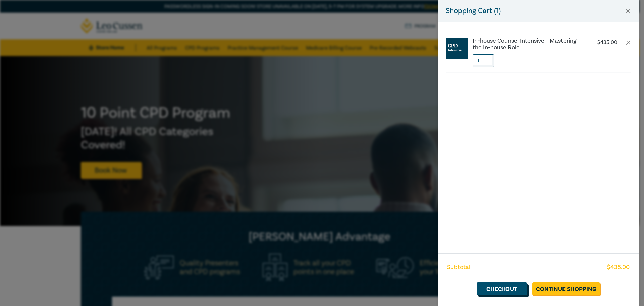  Describe the element at coordinates (502, 289) in the screenshot. I see `a: Checkout` at that location.